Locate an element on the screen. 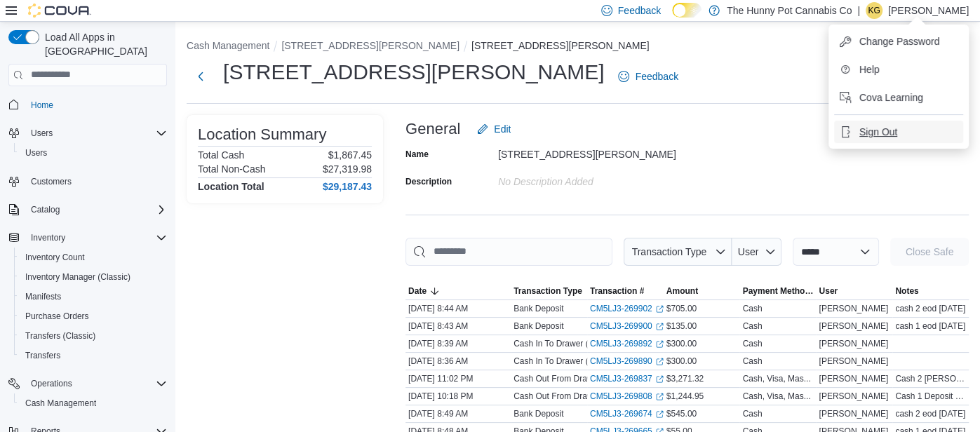  a: Inventory Count is located at coordinates (55, 257).